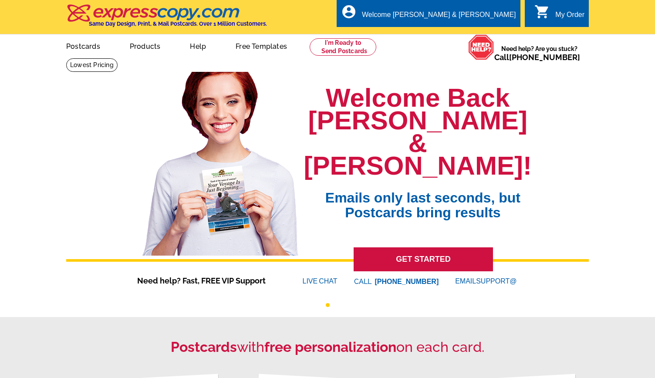 This screenshot has width=655, height=378. What do you see at coordinates (330, 347) in the screenshot?
I see `strong: free personalization` at bounding box center [330, 347].